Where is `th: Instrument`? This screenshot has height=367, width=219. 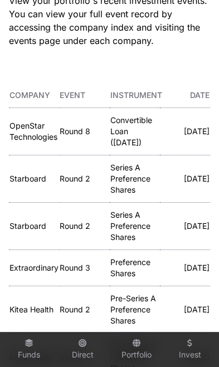 th: Instrument is located at coordinates (135, 95).